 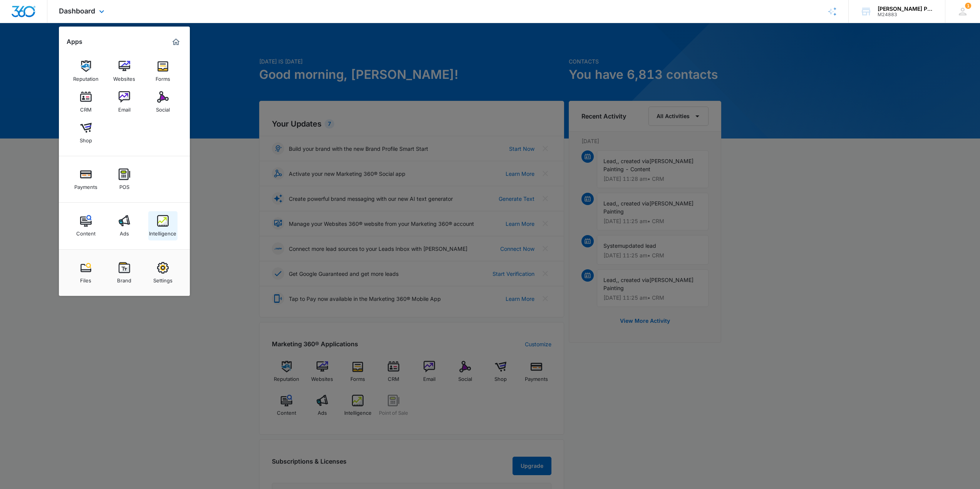 What do you see at coordinates (124, 231) in the screenshot?
I see `div: Ads` at bounding box center [124, 231].